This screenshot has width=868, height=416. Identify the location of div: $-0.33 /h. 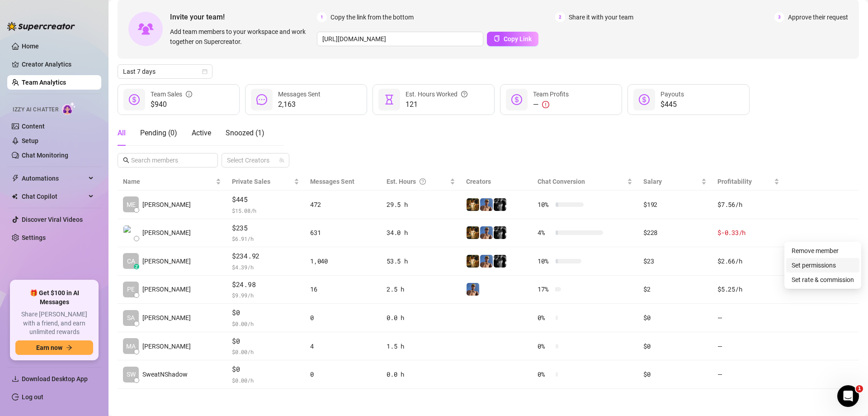
(749, 233).